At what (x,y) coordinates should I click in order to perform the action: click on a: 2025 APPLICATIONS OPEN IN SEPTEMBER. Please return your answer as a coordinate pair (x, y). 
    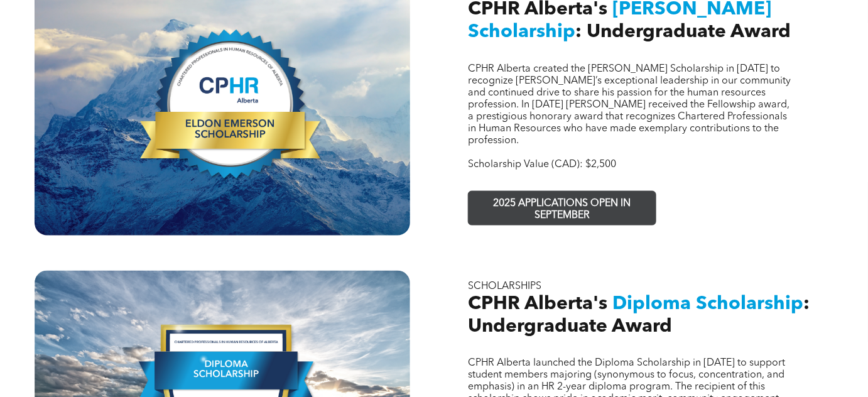
    Looking at the image, I should click on (563, 208).